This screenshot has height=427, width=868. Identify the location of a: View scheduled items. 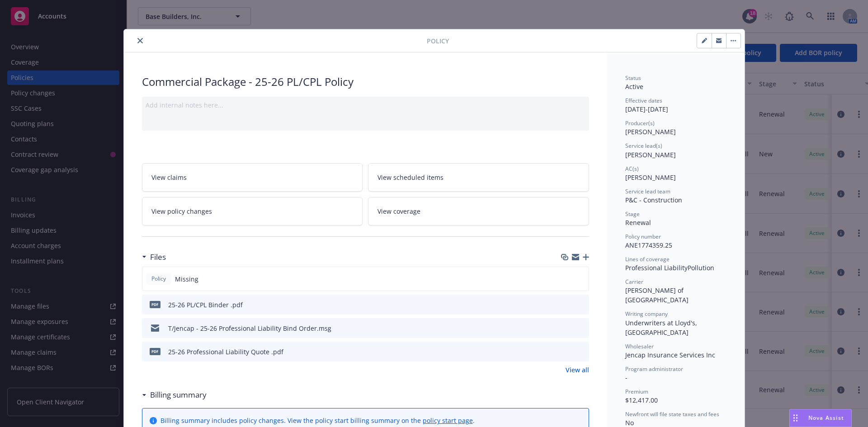
(478, 177).